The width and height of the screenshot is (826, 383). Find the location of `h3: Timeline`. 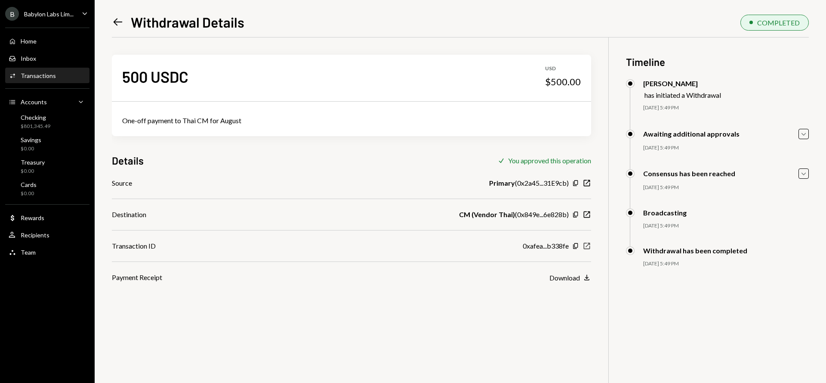

h3: Timeline is located at coordinates (717, 62).